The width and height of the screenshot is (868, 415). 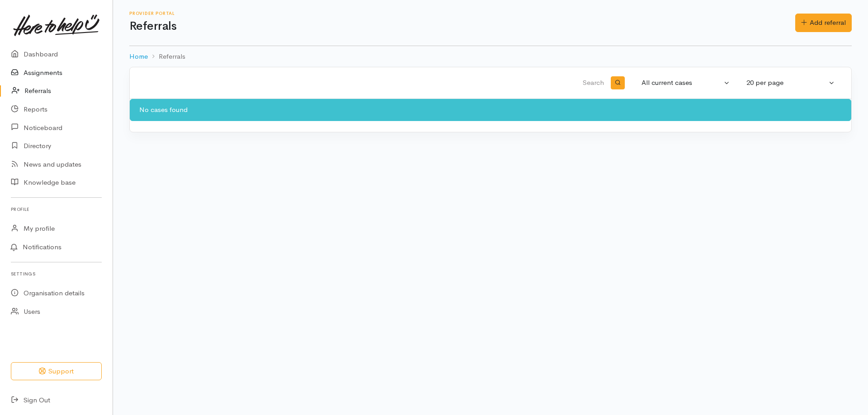 What do you see at coordinates (823, 23) in the screenshot?
I see `a: Add referral` at bounding box center [823, 23].